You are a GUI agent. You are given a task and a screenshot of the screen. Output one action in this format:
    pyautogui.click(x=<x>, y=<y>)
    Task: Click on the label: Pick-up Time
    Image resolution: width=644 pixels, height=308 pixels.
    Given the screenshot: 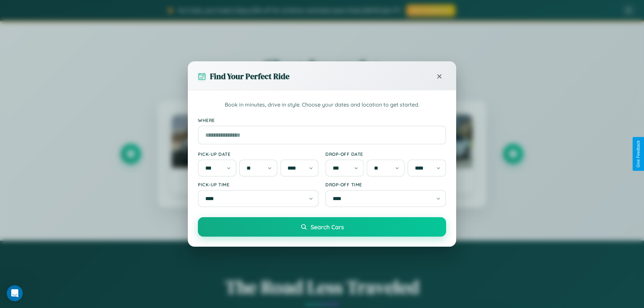 What is the action you would take?
    pyautogui.click(x=258, y=185)
    